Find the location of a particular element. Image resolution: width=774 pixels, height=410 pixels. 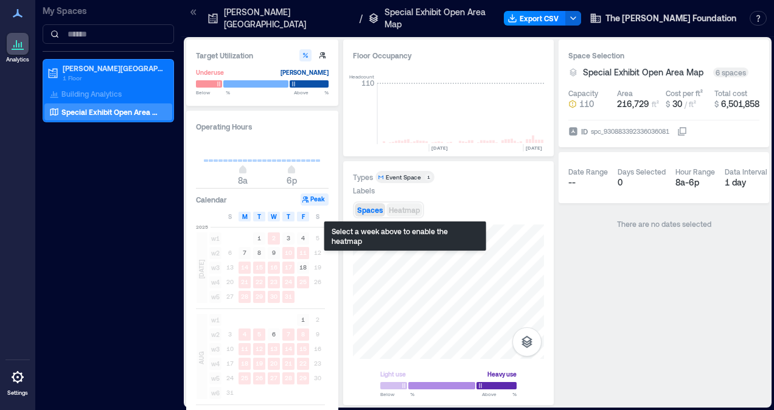

div: Capacity is located at coordinates (583, 93).